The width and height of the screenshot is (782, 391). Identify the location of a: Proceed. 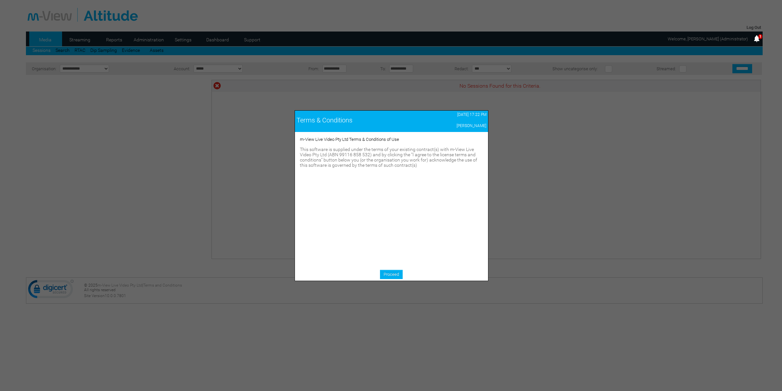
(391, 275).